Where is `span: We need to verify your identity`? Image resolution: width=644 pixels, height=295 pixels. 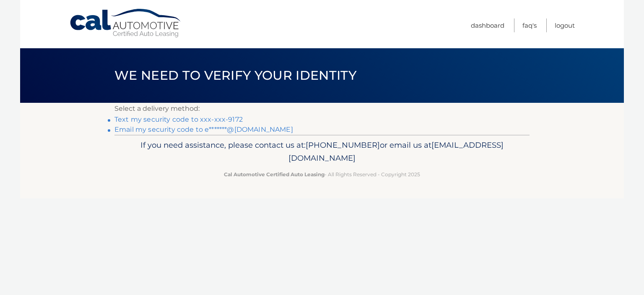 span: We need to verify your identity is located at coordinates (235, 75).